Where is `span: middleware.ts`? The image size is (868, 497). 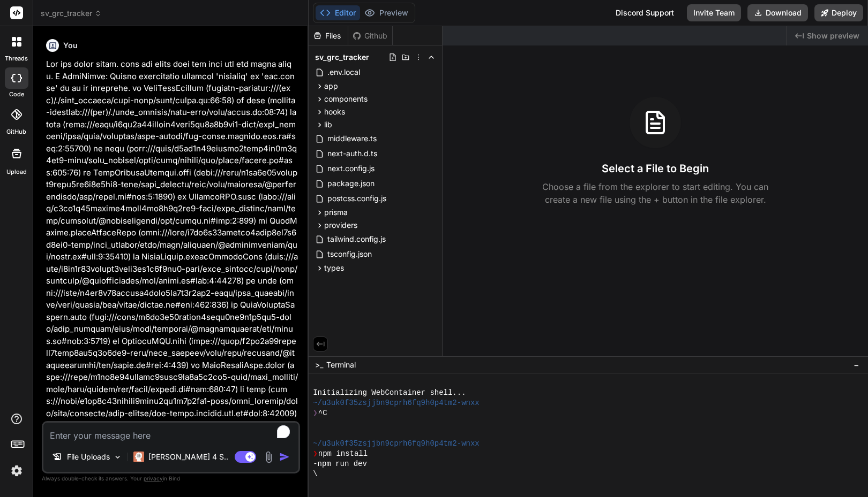
span: middleware.ts is located at coordinates (352, 138).